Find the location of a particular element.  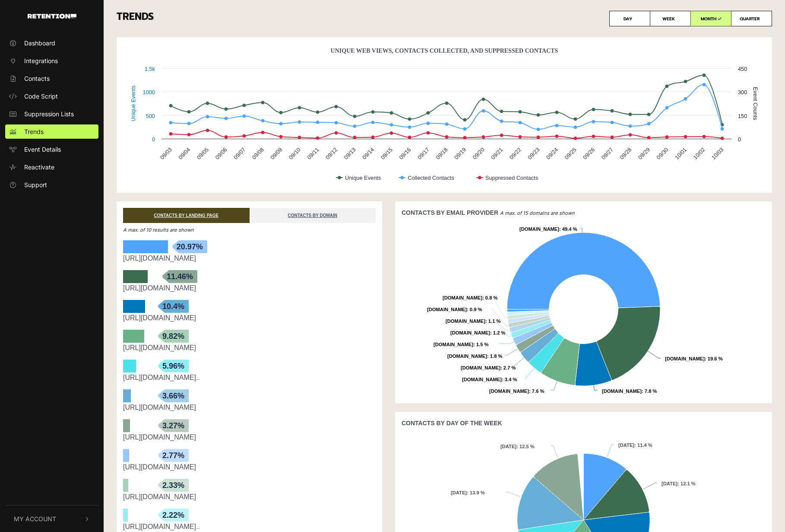

text: : 12.5 % is located at coordinates (517, 446).